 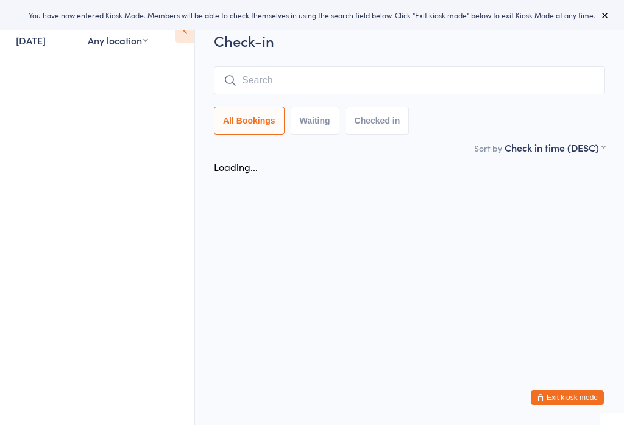 What do you see at coordinates (377, 121) in the screenshot?
I see `button: Checked in` at bounding box center [377, 121].